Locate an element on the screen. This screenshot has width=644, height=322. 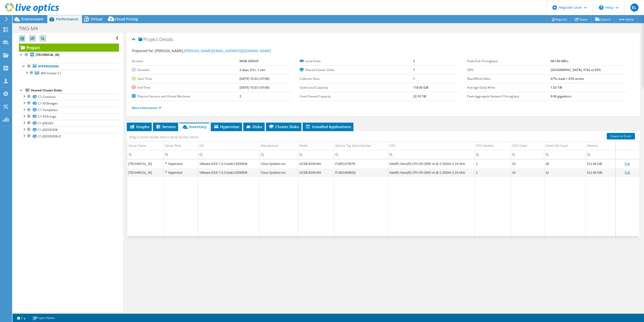
td: Column Service Tag Serial Number, Value FLM2147007R is located at coordinates (361, 164).